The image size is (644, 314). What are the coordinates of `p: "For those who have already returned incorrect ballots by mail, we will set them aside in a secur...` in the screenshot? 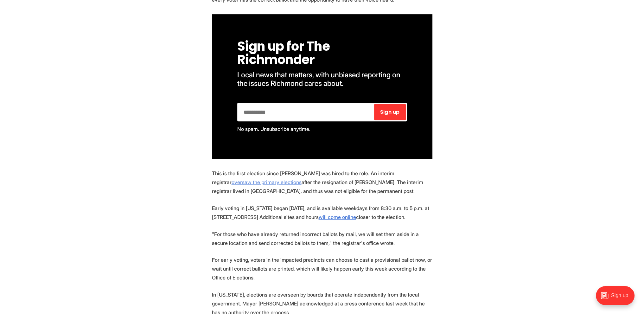 It's located at (322, 239).